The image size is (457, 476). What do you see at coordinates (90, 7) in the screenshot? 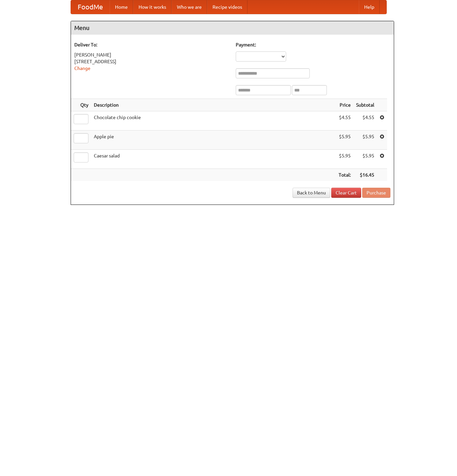
I see `a: FoodMe` at bounding box center [90, 7].